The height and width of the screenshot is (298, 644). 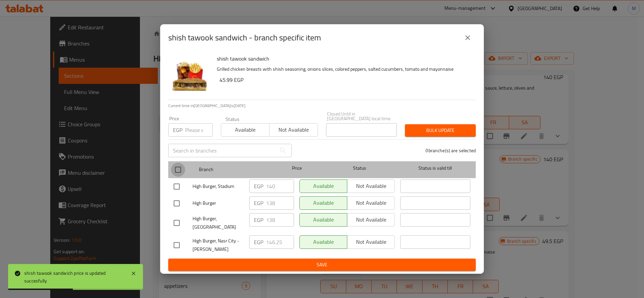 I want to click on div: shish tawook sandwich price is updated succesfully, so click(x=74, y=277).